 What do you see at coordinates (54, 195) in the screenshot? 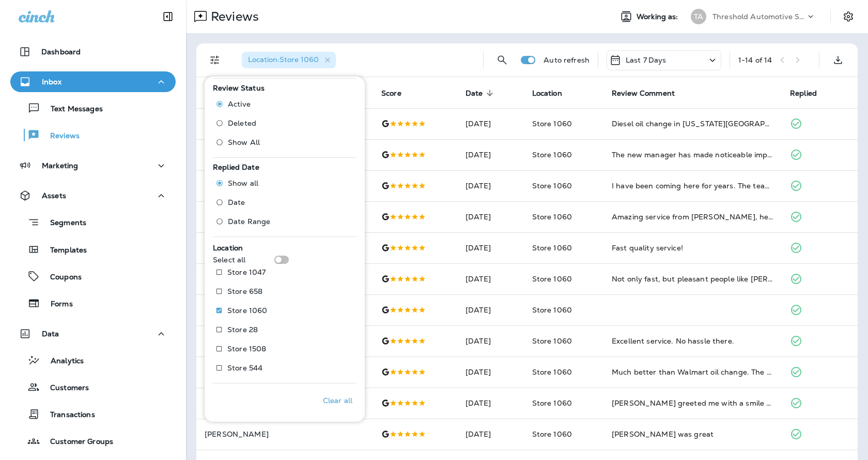
I see `p: Assets` at bounding box center [54, 195].